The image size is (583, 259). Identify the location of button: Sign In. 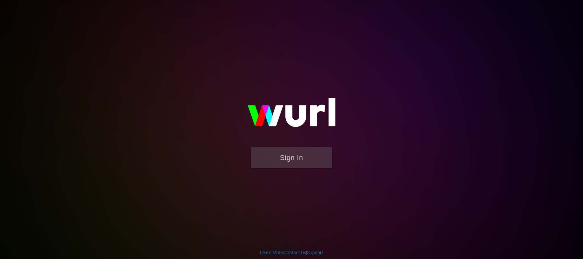
(291, 158).